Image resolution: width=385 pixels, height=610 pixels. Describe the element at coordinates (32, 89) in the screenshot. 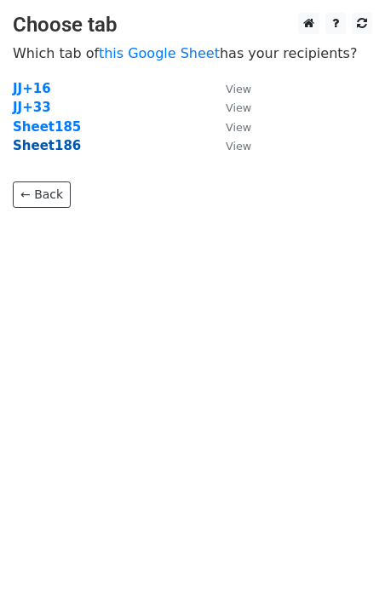

I see `strong: JJ+16` at that location.